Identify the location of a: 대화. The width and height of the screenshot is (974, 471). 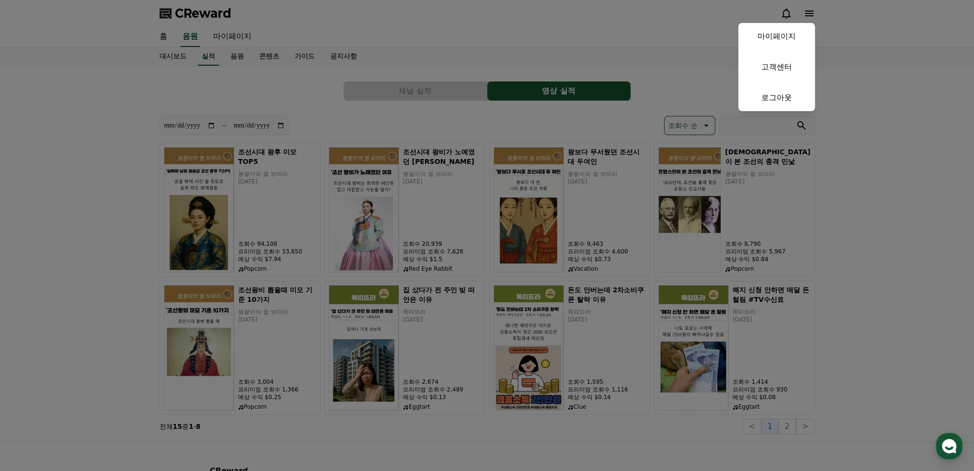
(93, 316).